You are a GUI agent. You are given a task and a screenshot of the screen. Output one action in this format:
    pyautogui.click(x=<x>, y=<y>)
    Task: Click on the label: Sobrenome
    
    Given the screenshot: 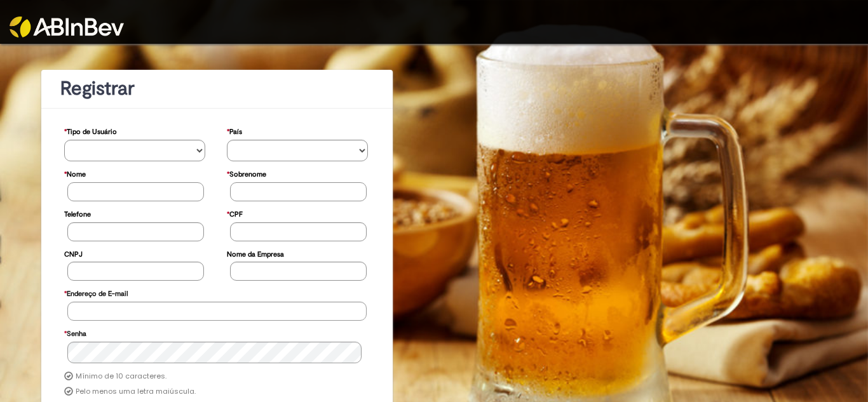 What is the action you would take?
    pyautogui.click(x=247, y=173)
    